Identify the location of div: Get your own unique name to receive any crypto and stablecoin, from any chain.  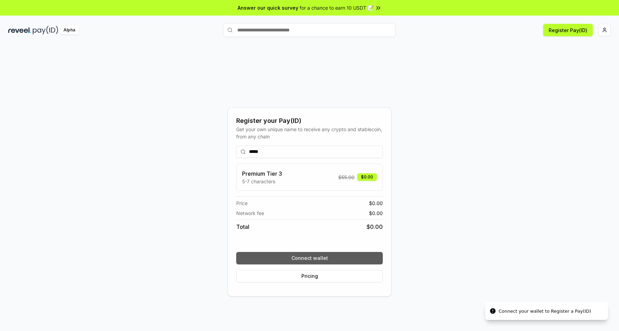
(309, 133).